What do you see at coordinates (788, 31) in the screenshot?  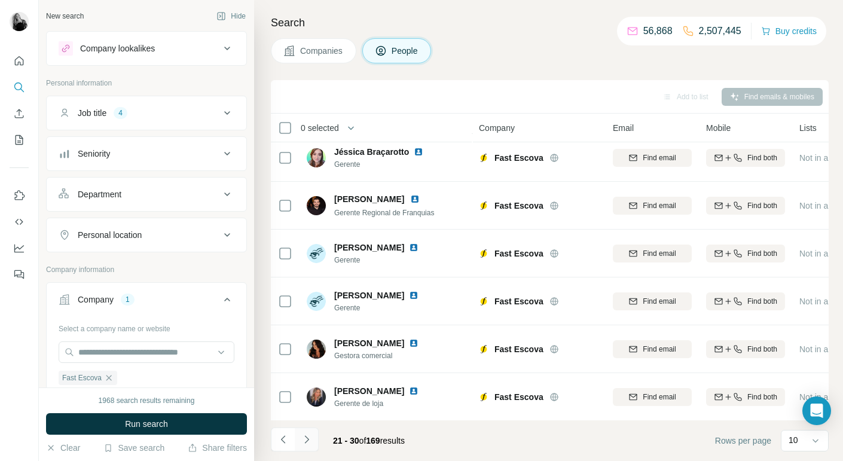 I see `button: Buy credits` at bounding box center [788, 31].